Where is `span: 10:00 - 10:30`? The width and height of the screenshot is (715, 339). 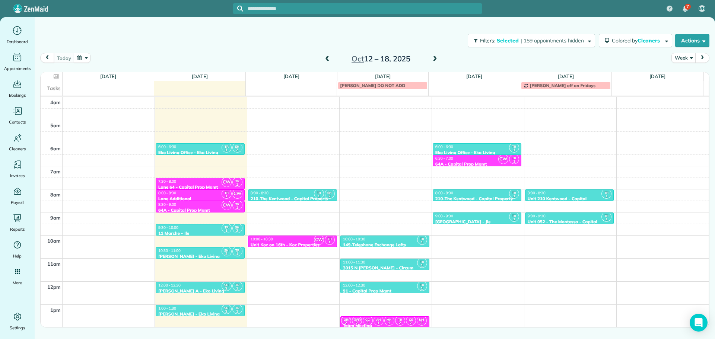
span: 10:00 - 10:30 is located at coordinates (262, 239).